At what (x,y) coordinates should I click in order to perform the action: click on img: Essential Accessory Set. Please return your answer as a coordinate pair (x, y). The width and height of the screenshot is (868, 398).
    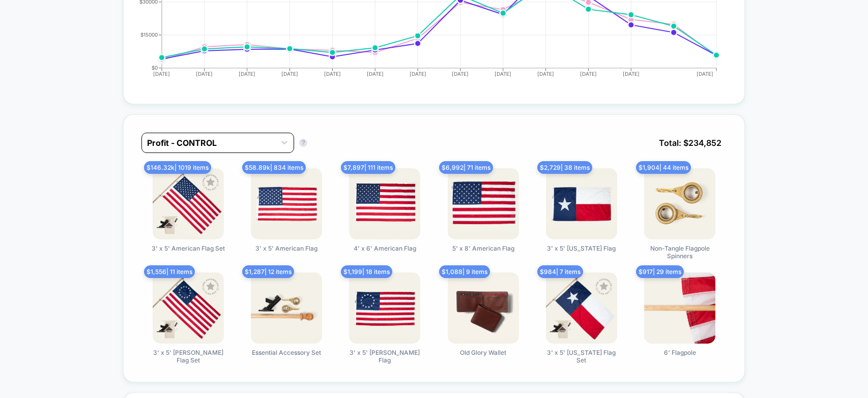
    Looking at the image, I should click on (286, 308).